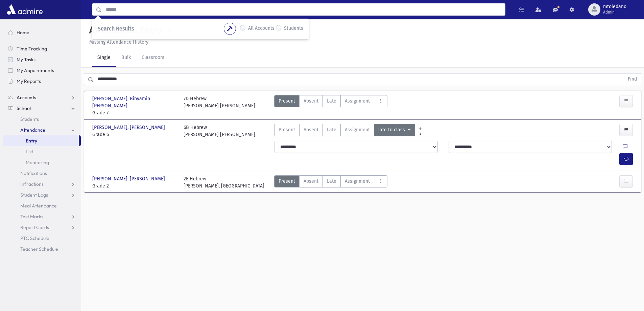 The image size is (644, 311). Describe the element at coordinates (39, 249) in the screenshot. I see `span: Teacher Schedule` at that location.